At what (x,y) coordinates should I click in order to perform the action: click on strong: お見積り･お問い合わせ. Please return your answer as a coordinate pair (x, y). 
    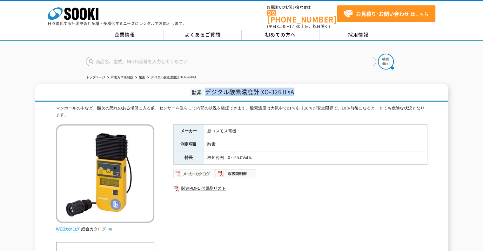
    Looking at the image, I should click on (383, 14).